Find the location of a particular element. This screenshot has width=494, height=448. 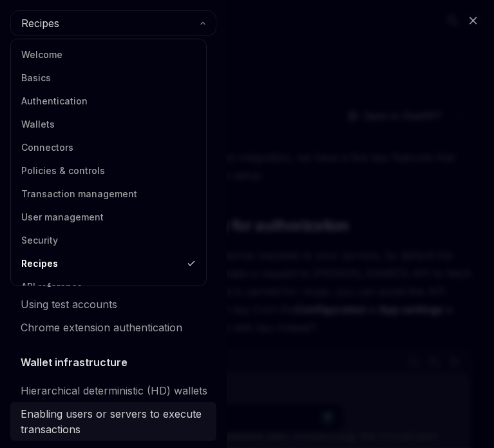

div: Using test accounts is located at coordinates (69, 304).